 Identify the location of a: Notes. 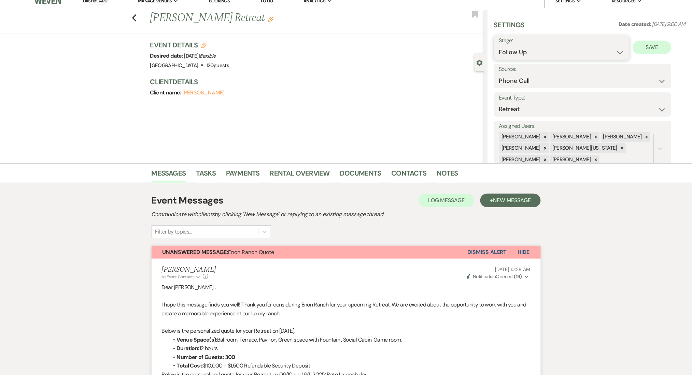
(447, 175).